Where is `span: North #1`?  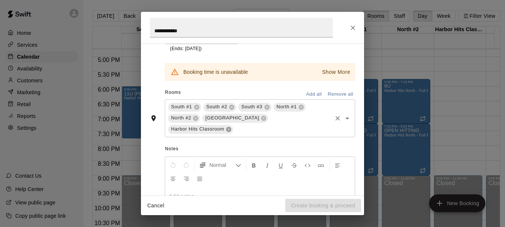
span: North #1 is located at coordinates (287, 107).